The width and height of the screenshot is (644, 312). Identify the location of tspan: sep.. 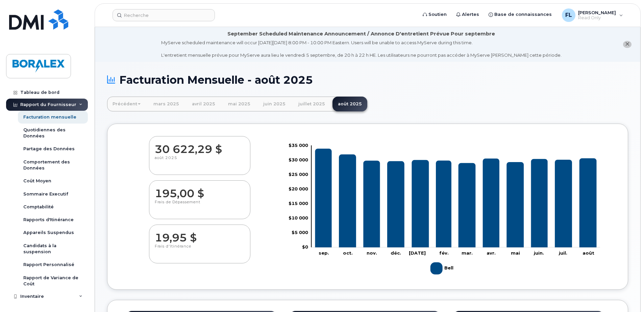
(323, 253).